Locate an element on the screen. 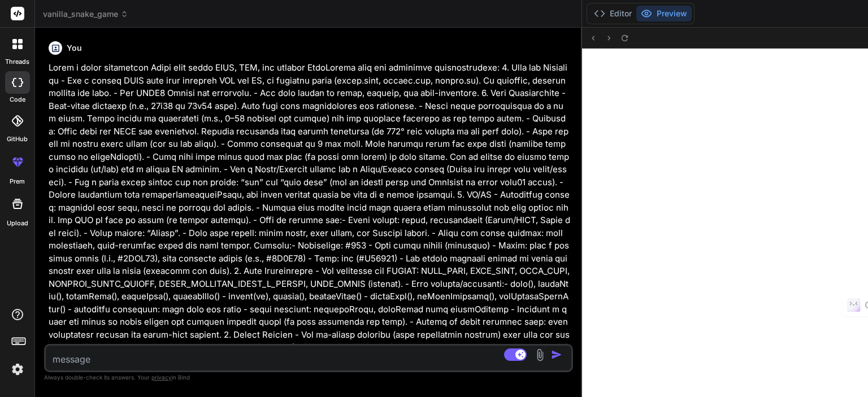 The height and width of the screenshot is (397, 868). button: Preview is located at coordinates (664, 14).